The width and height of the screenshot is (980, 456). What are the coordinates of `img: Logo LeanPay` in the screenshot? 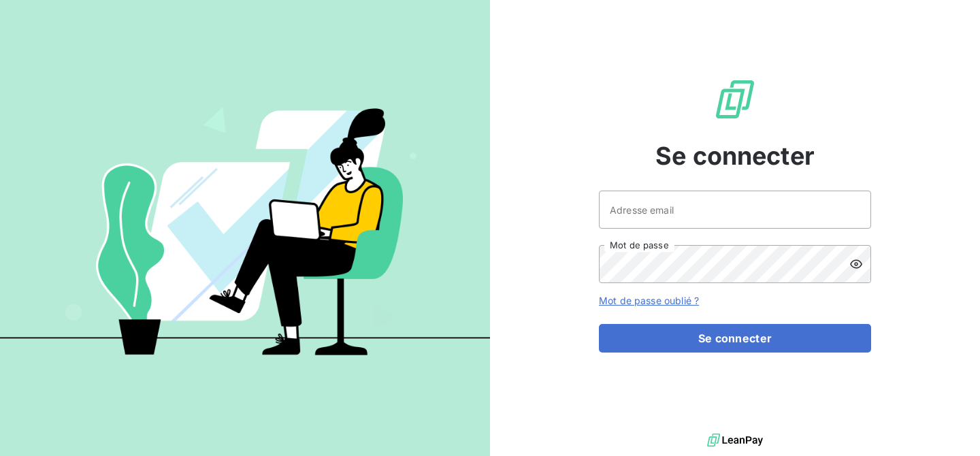 It's located at (735, 100).